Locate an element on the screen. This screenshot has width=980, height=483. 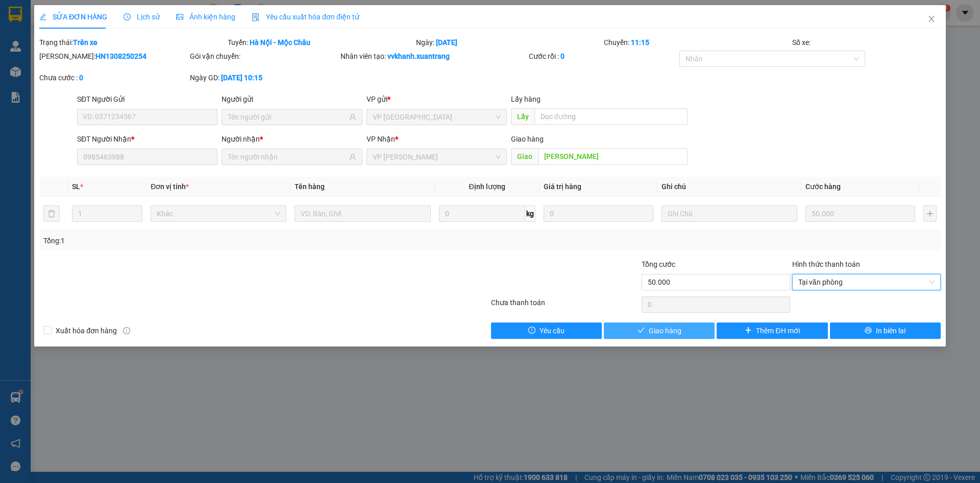
input: Ghi Chú is located at coordinates (730, 214).